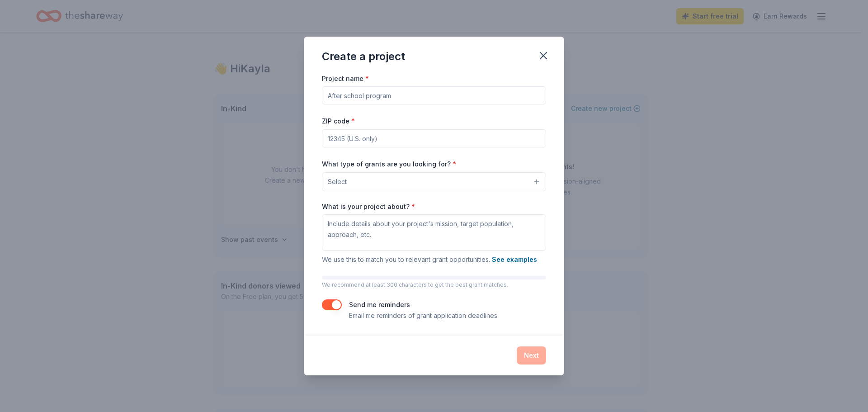 The height and width of the screenshot is (412, 868). Describe the element at coordinates (346, 79) in the screenshot. I see `label: Project name` at that location.